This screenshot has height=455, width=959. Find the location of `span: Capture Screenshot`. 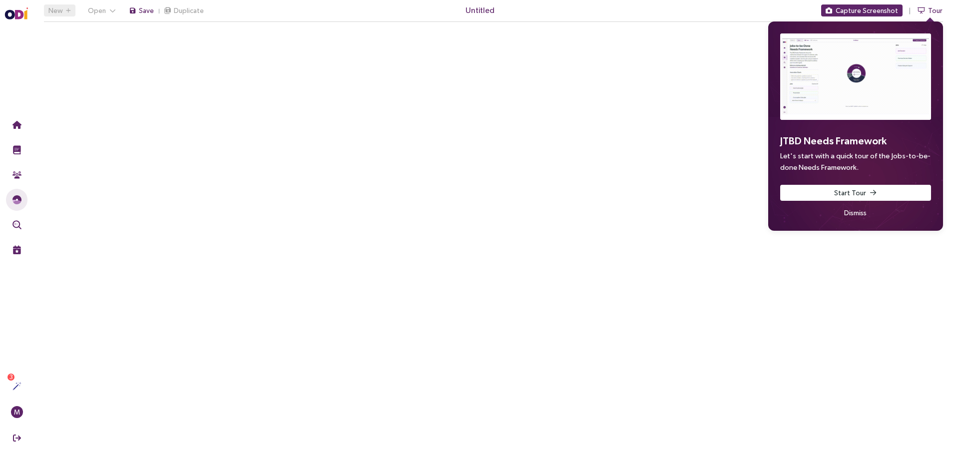

span: Capture Screenshot is located at coordinates (867, 10).